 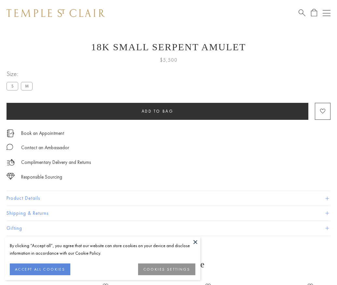 What do you see at coordinates (169, 213) in the screenshot?
I see `button: Shipping & Returns` at bounding box center [169, 213].